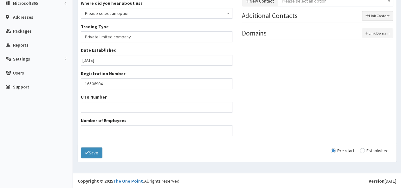 The height and width of the screenshot is (188, 401). I want to click on legend: Additional Contacts, so click(318, 16).